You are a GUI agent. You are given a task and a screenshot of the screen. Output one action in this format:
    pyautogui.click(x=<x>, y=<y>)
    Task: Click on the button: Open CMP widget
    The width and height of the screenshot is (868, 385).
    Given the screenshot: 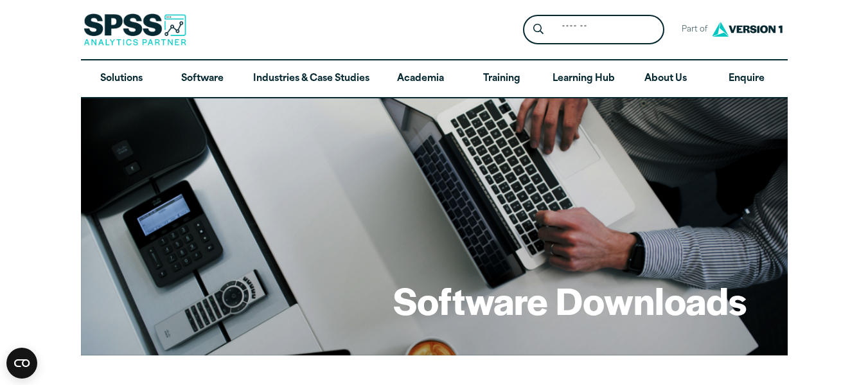 What is the action you would take?
    pyautogui.click(x=22, y=363)
    